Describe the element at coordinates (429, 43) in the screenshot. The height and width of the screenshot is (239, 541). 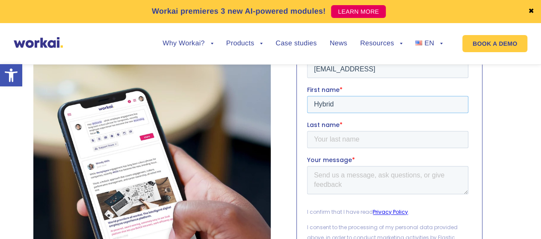
I see `span: EN` at that location.